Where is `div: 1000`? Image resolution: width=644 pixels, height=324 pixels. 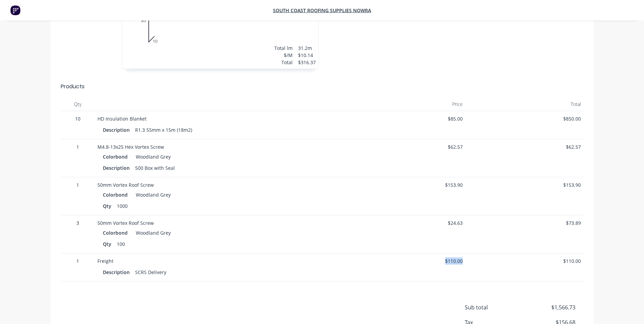 div: 1000 is located at coordinates (122, 206).